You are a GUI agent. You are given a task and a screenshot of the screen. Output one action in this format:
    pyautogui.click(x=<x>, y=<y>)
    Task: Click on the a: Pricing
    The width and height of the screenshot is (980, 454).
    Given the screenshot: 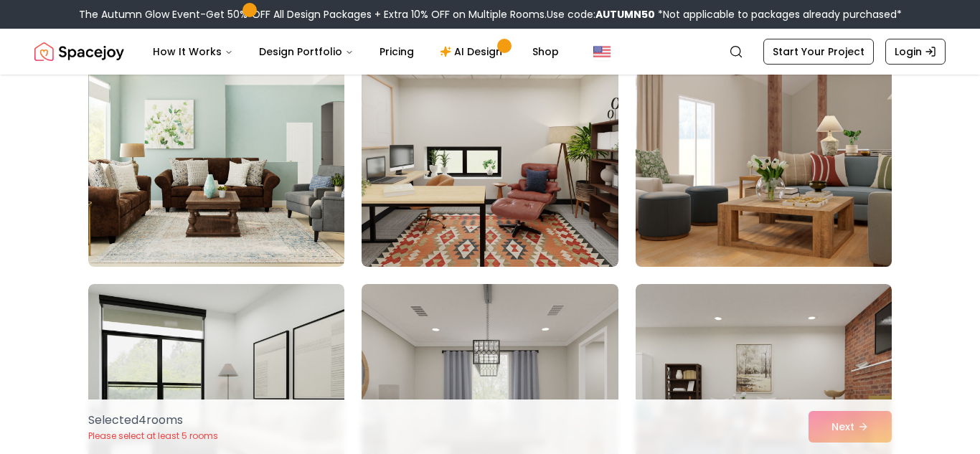 What is the action you would take?
    pyautogui.click(x=397, y=52)
    